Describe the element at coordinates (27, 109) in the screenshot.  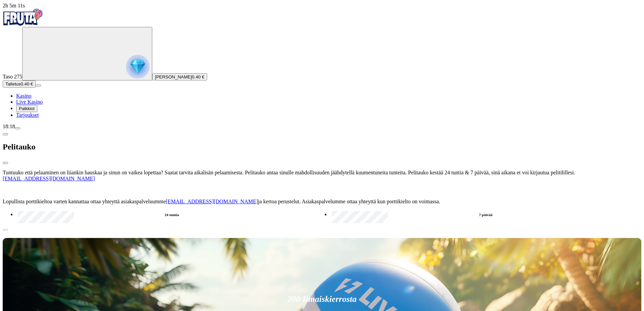
I see `span: Palkkiot` at that location.